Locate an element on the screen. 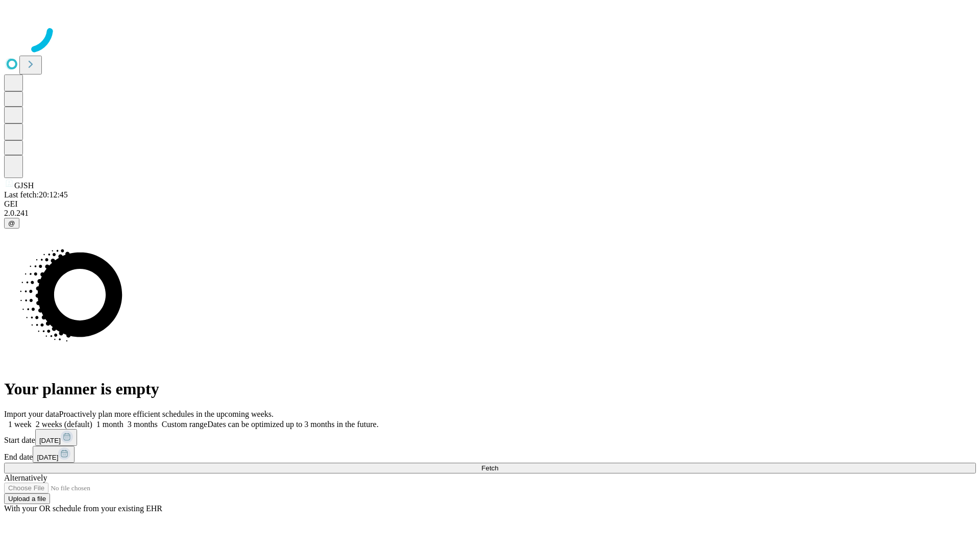 This screenshot has width=980, height=551. span: Alternatively is located at coordinates (25, 478).